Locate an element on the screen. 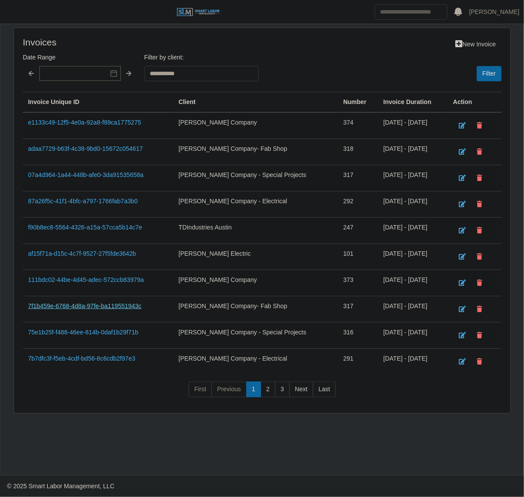 The image size is (524, 497). a: 7f1b459e-6768-4d8a-97fe-ba119551943c is located at coordinates (84, 306).